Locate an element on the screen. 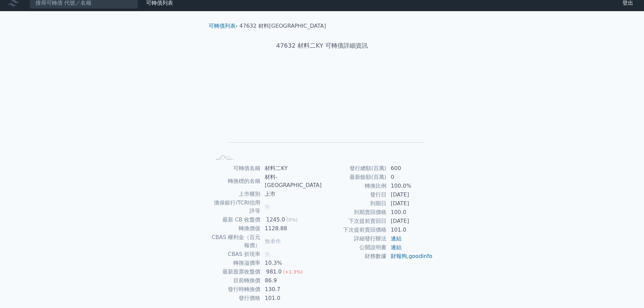  span: 無承作 is located at coordinates (273, 241).